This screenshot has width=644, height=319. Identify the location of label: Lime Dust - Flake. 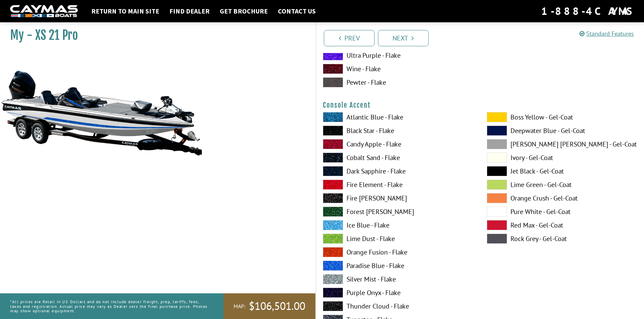
(398, 239).